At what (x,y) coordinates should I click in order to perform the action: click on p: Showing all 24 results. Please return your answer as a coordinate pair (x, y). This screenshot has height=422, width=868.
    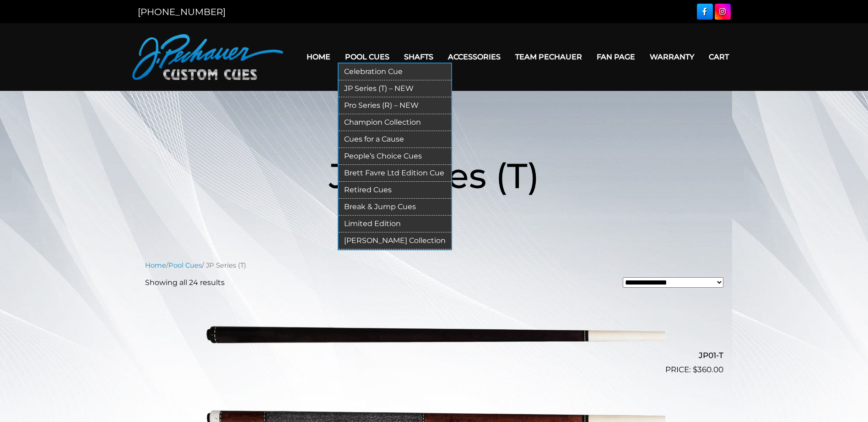
    Looking at the image, I should click on (185, 283).